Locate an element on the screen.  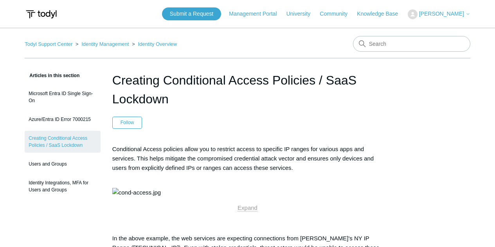
a: Todyl Support Center is located at coordinates (49, 44).